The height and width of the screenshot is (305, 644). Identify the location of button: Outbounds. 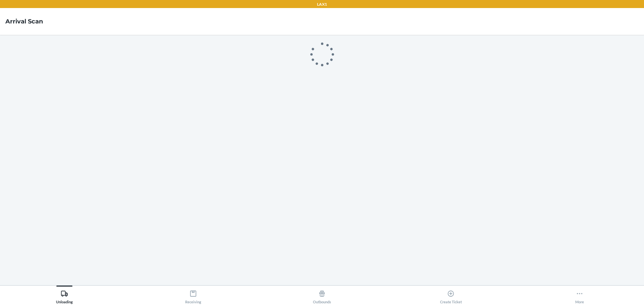
(322, 295).